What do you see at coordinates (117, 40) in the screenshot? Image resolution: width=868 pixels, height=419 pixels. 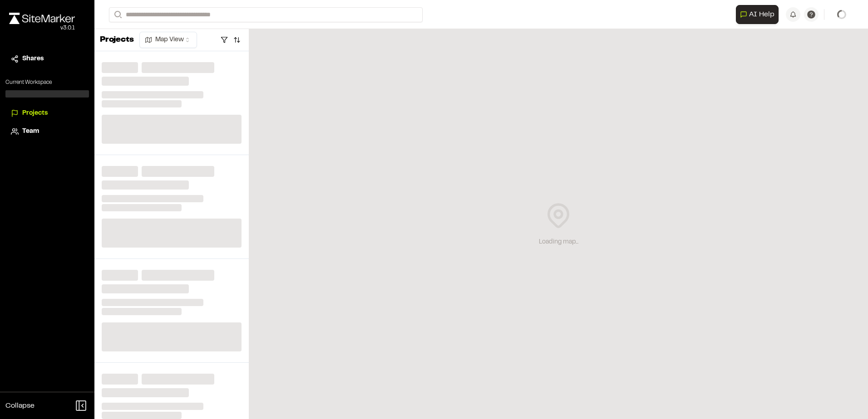 I see `p: Projects` at bounding box center [117, 40].